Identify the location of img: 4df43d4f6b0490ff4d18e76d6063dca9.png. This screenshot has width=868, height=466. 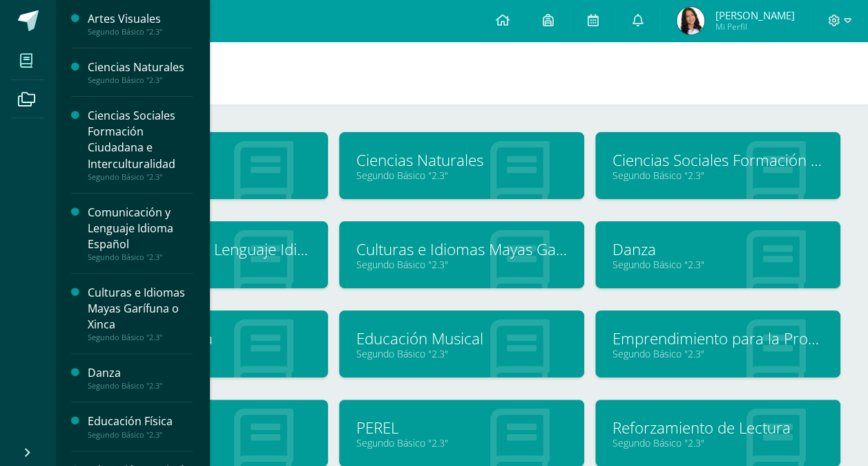
(691, 21).